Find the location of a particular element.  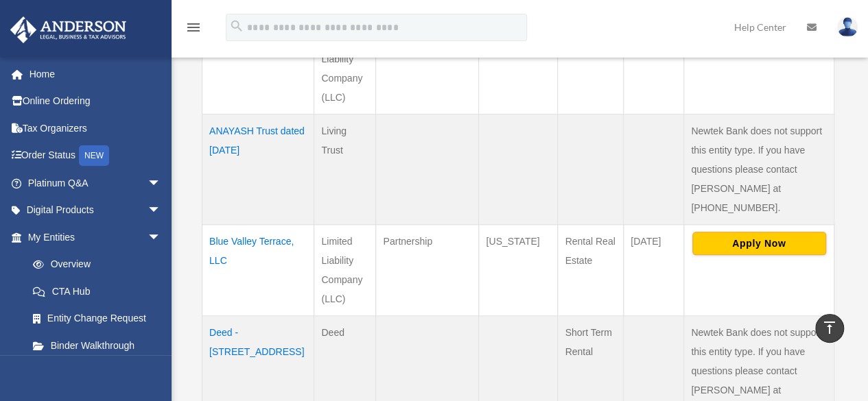

td: Blue Valley Terrace, LLC is located at coordinates (258, 269).